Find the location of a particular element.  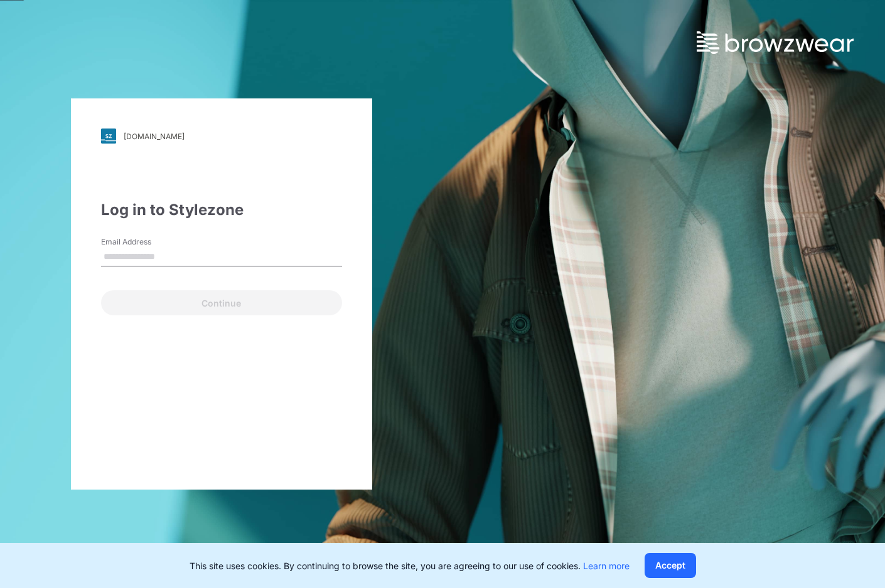

button: Accept is located at coordinates (670, 566).